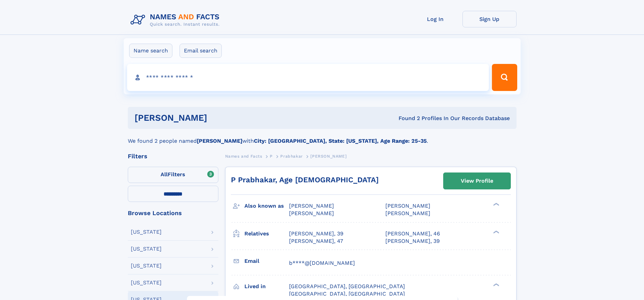 This screenshot has height=300, width=644. I want to click on div: Filters, so click(173, 157).